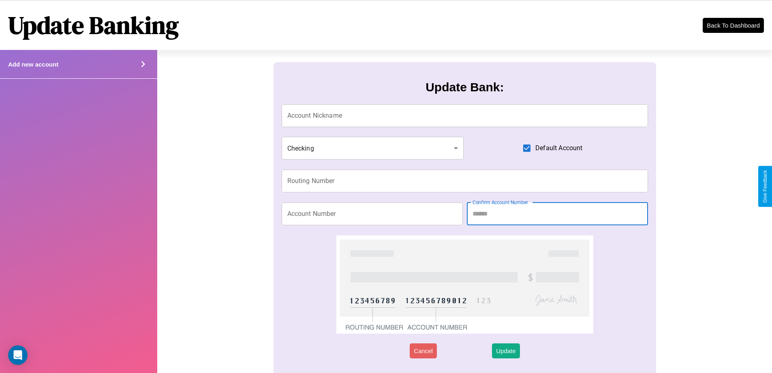  I want to click on button: Update, so click(506, 350).